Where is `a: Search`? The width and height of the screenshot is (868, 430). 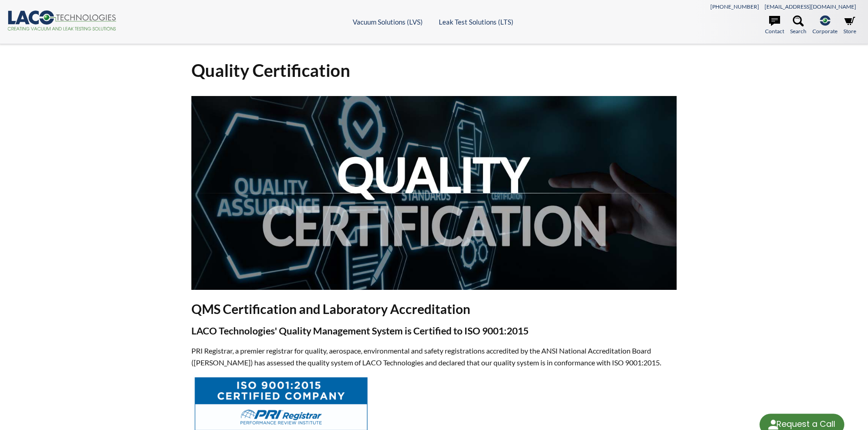
a: Search is located at coordinates (798, 26).